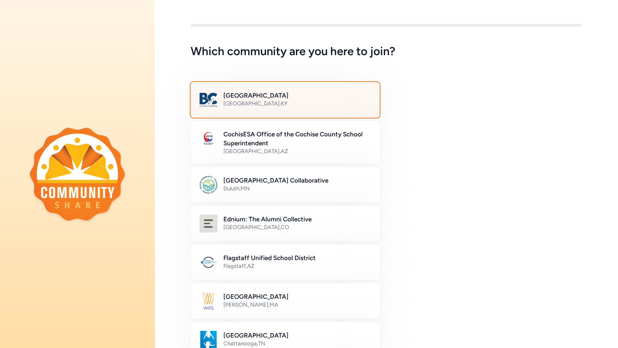 The width and height of the screenshot is (618, 348). What do you see at coordinates (298, 266) in the screenshot?
I see `div: Flagstaff , AZ` at bounding box center [298, 266].